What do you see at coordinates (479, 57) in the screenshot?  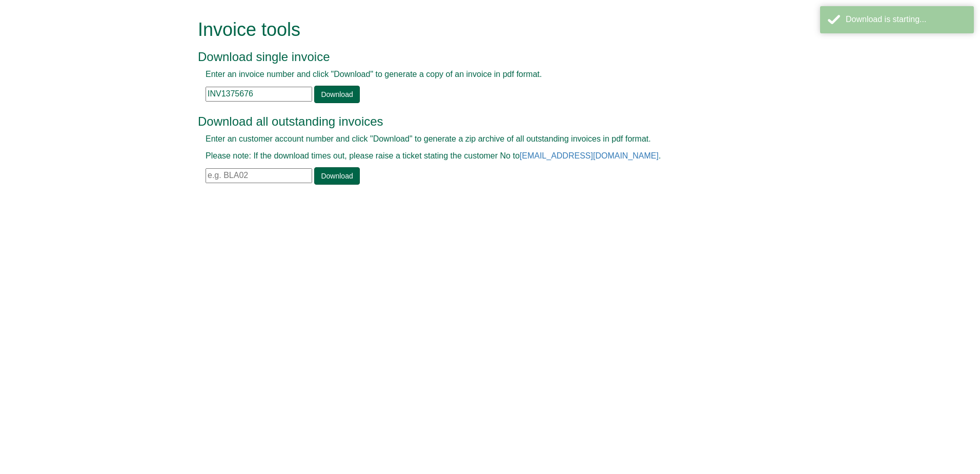 I see `h3: Download single invoice` at bounding box center [479, 57].